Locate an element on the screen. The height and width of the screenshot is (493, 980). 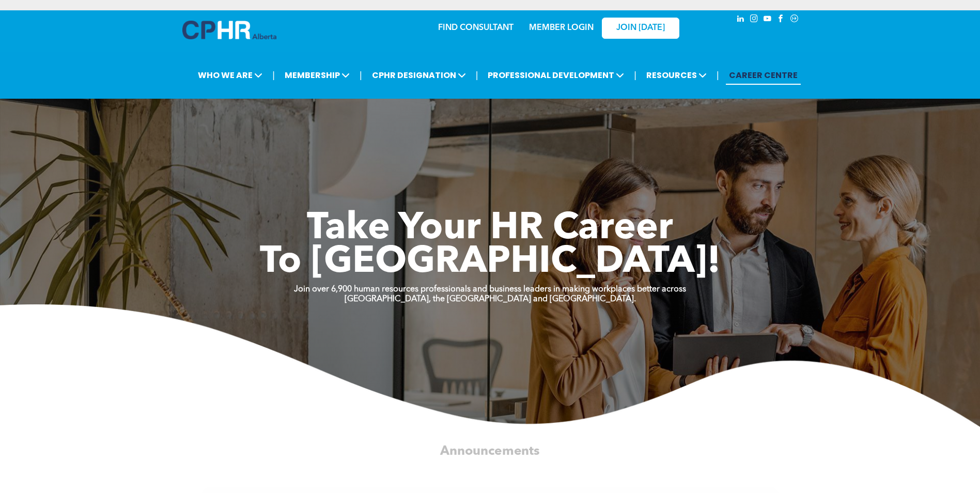
span: MEMBERSHIP is located at coordinates (317, 75).